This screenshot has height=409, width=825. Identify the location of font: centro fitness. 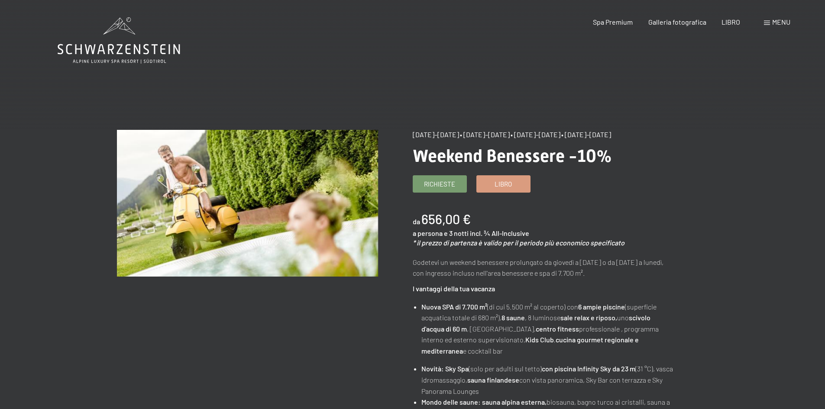
(557, 329).